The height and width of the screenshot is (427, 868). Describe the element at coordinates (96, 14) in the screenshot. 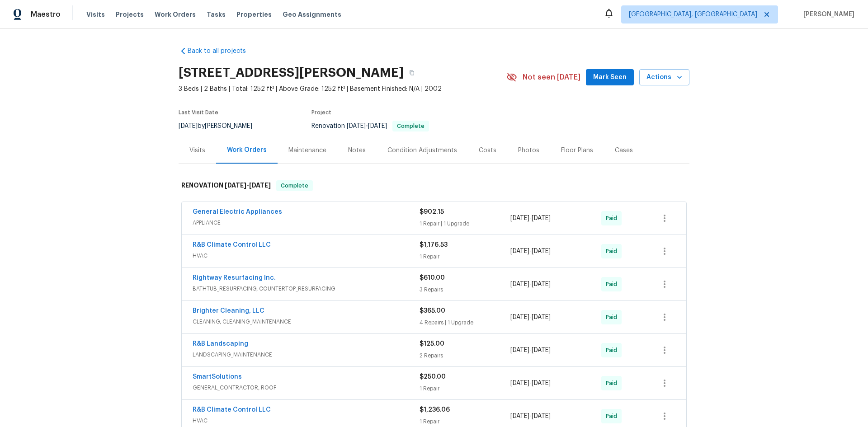

I see `span: Visits` at that location.